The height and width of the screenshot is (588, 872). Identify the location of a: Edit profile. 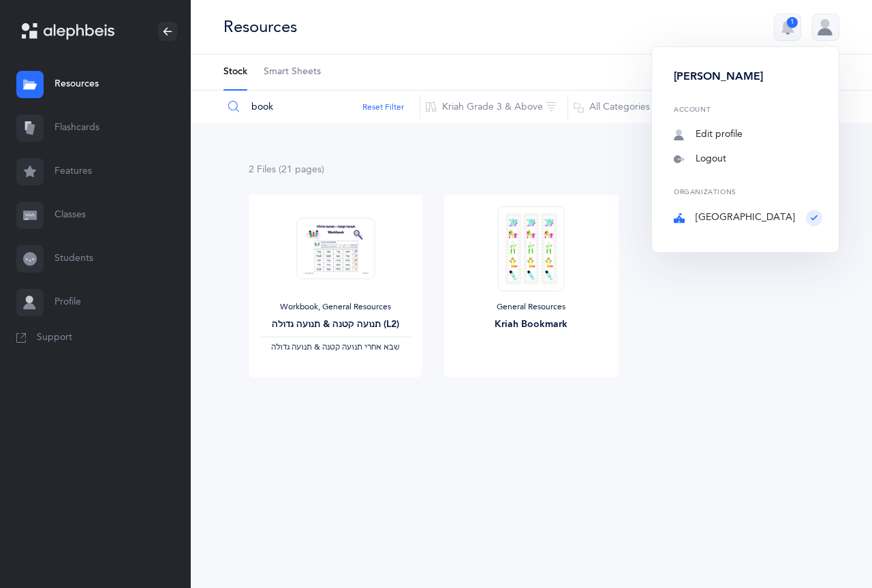
(748, 135).